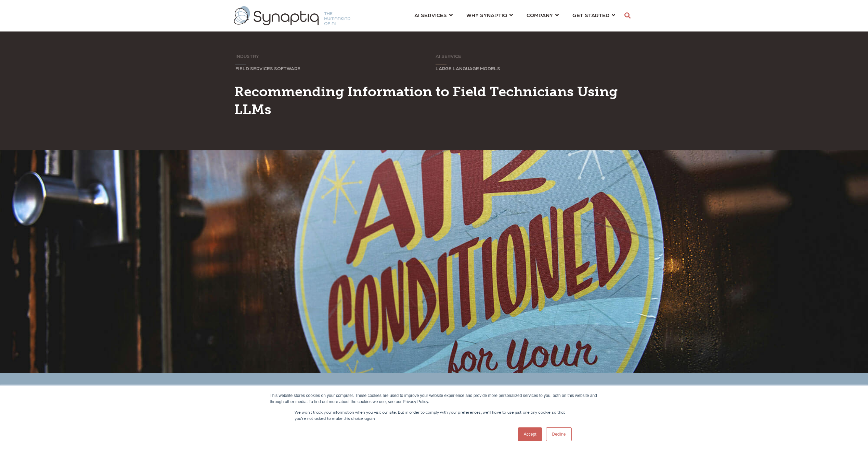 The image size is (868, 450). I want to click on a: AI SERVICES, so click(434, 15).